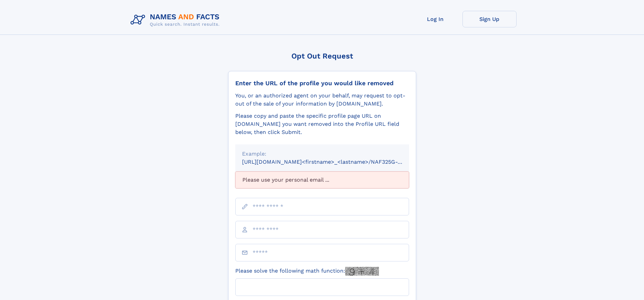 The height and width of the screenshot is (300, 644). Describe the element at coordinates (435, 19) in the screenshot. I see `a: Log In` at that location.